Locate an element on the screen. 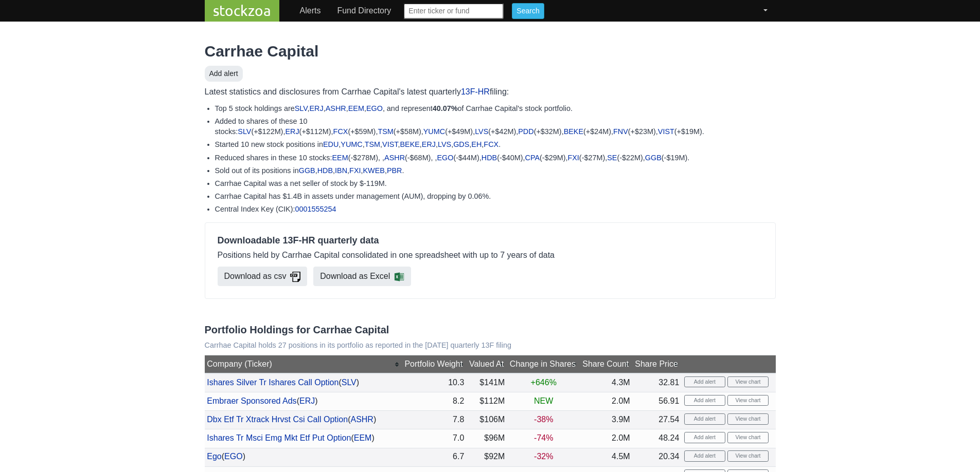  li: Central Index Key (CIK): is located at coordinates (495, 209).